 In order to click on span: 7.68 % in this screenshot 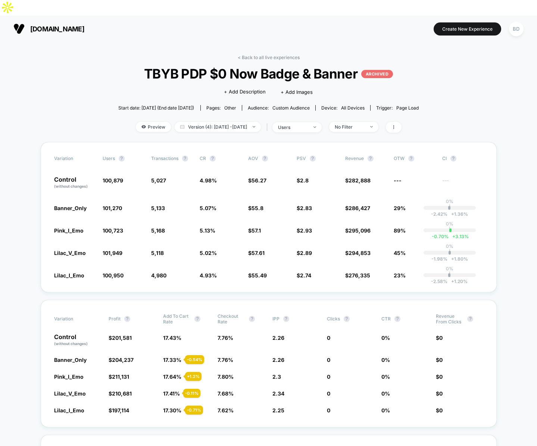, I will do `click(226, 393)`.